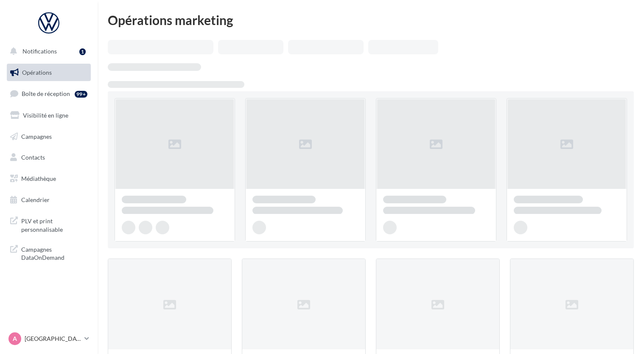 Image resolution: width=644 pixels, height=354 pixels. I want to click on a: Contacts, so click(48, 157).